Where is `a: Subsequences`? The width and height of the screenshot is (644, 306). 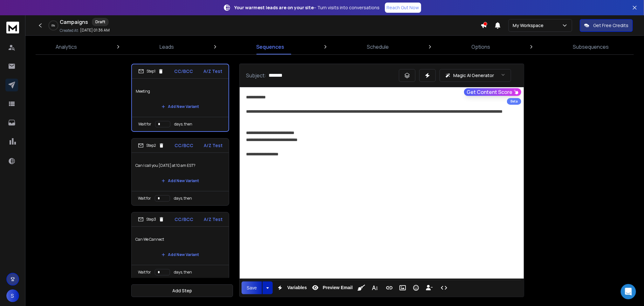 a: Subsequences is located at coordinates (590, 47).